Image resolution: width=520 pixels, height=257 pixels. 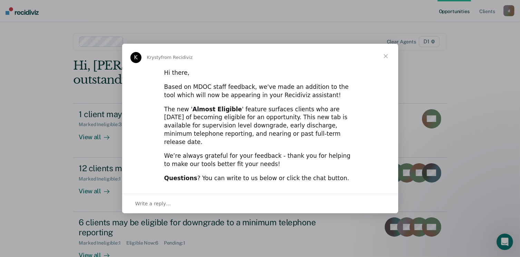 What do you see at coordinates (260, 203) in the screenshot?
I see `div: Open conversation and reply` at bounding box center [260, 203].